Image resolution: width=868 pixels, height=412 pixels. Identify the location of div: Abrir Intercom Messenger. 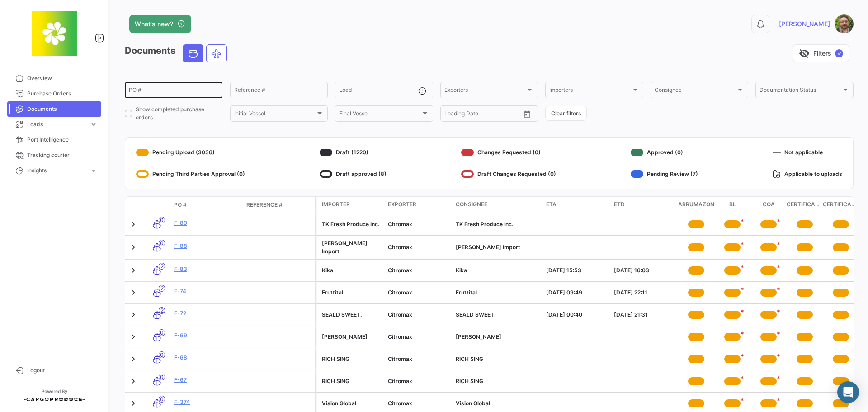
(848, 392).